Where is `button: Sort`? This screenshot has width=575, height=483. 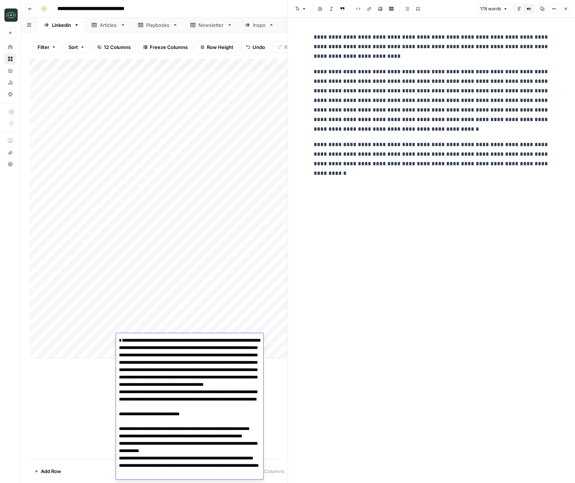 button: Sort is located at coordinates (77, 47).